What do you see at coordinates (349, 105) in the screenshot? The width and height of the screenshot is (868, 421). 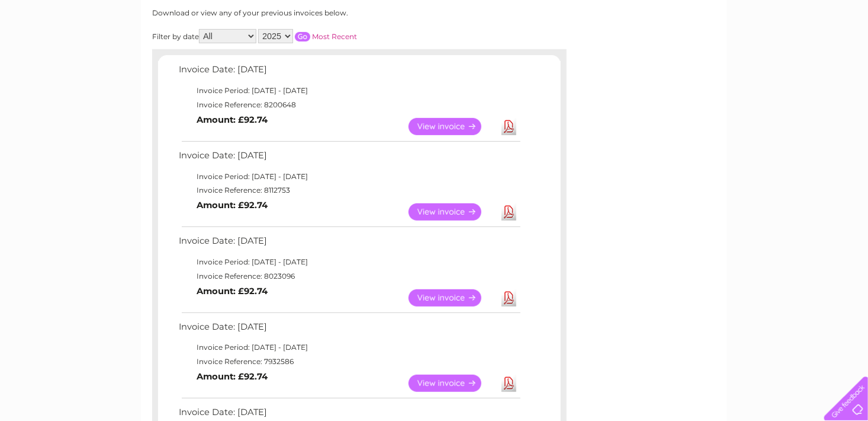 I see `td: Invoice Reference: 8200648` at bounding box center [349, 105].